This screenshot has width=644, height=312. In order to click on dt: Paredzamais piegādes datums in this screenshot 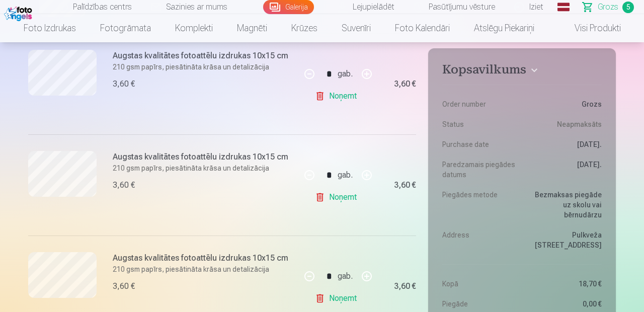, I will do `click(480, 170)`.